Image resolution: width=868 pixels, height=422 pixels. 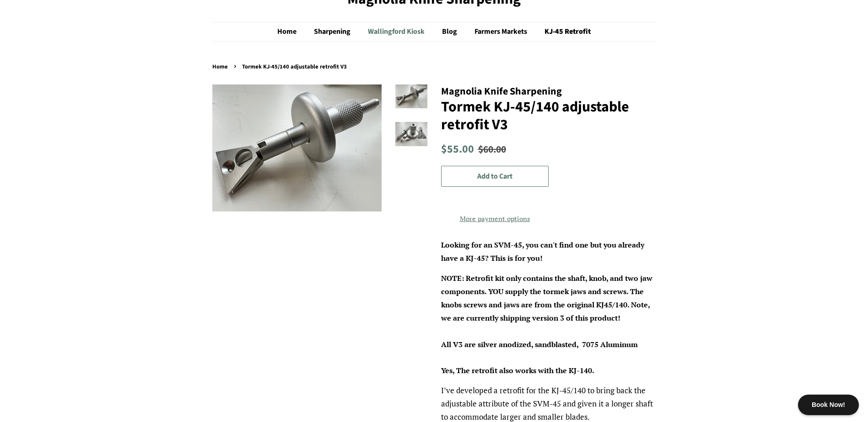 What do you see at coordinates (492, 149) in the screenshot?
I see `s: $60.00` at bounding box center [492, 149].